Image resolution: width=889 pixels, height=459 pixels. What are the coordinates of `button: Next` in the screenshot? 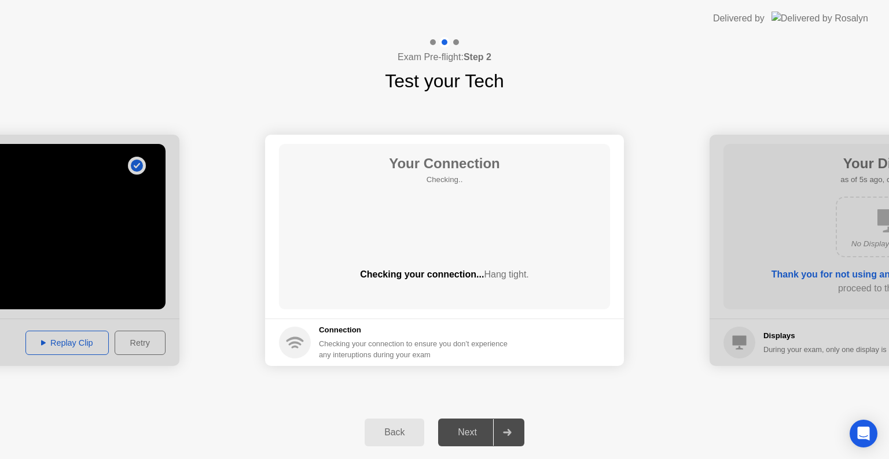 It's located at (481, 433).